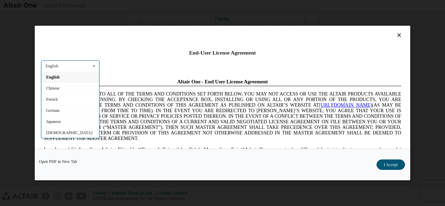 The width and height of the screenshot is (445, 206). Describe the element at coordinates (52, 66) in the screenshot. I see `div: English` at that location.